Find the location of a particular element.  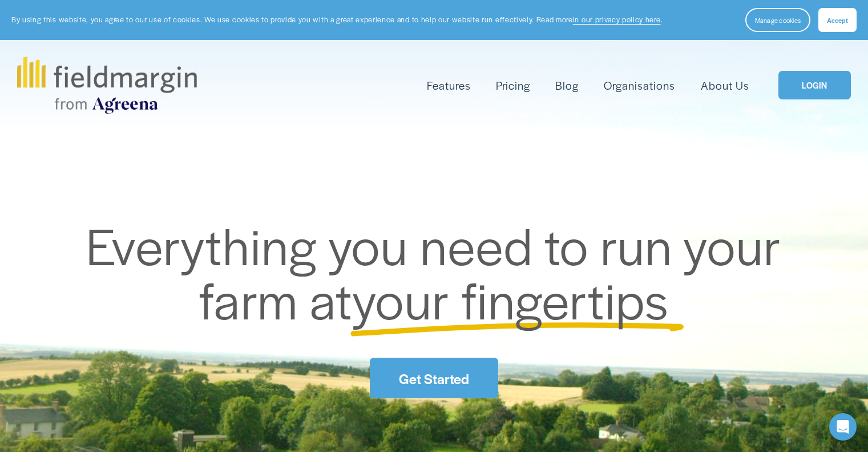

a: LOGIN is located at coordinates (815, 85).